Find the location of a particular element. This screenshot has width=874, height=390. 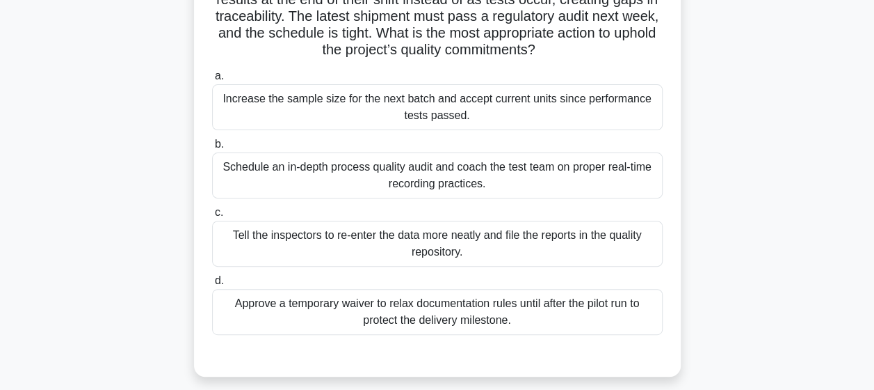

div: Schedule an in-depth process quality audit and coach the test team on proper real-time recording ... is located at coordinates (438, 175).